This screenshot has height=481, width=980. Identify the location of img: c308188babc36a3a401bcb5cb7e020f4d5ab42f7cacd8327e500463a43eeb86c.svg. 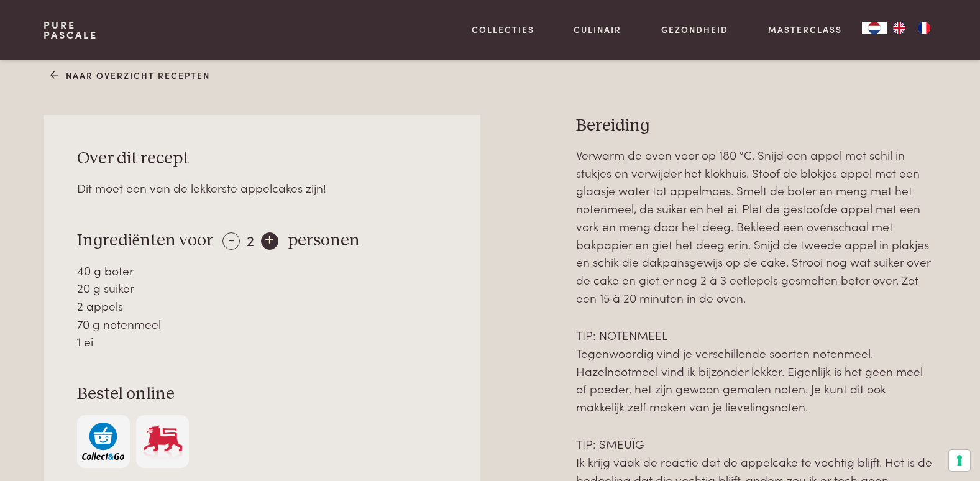
(103, 441).